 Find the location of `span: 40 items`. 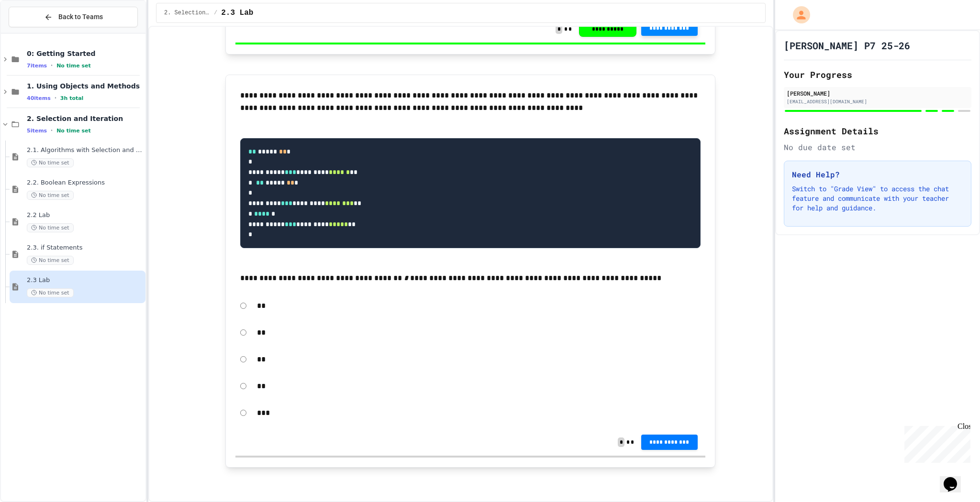

span: 40 items is located at coordinates (39, 98).